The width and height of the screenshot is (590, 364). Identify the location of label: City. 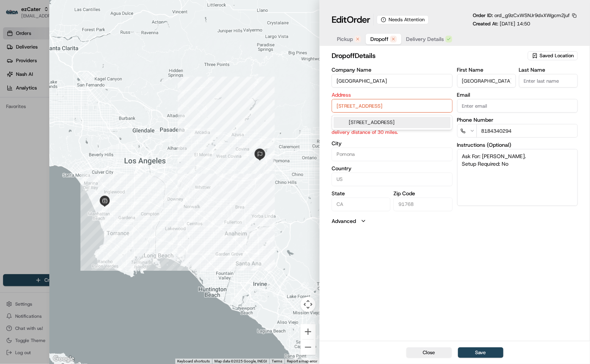
(392, 143).